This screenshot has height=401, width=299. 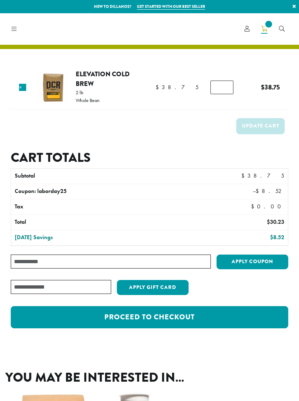 I want to click on th: Tax, so click(x=109, y=207).